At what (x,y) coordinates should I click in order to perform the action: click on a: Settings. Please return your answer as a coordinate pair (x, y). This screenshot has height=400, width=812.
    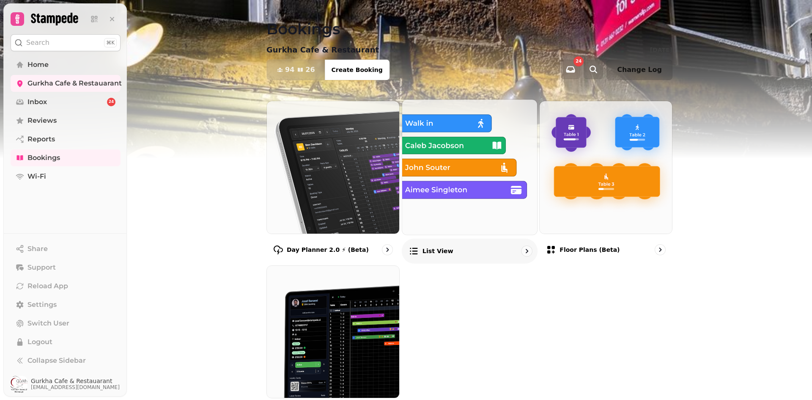
    Looking at the image, I should click on (66, 304).